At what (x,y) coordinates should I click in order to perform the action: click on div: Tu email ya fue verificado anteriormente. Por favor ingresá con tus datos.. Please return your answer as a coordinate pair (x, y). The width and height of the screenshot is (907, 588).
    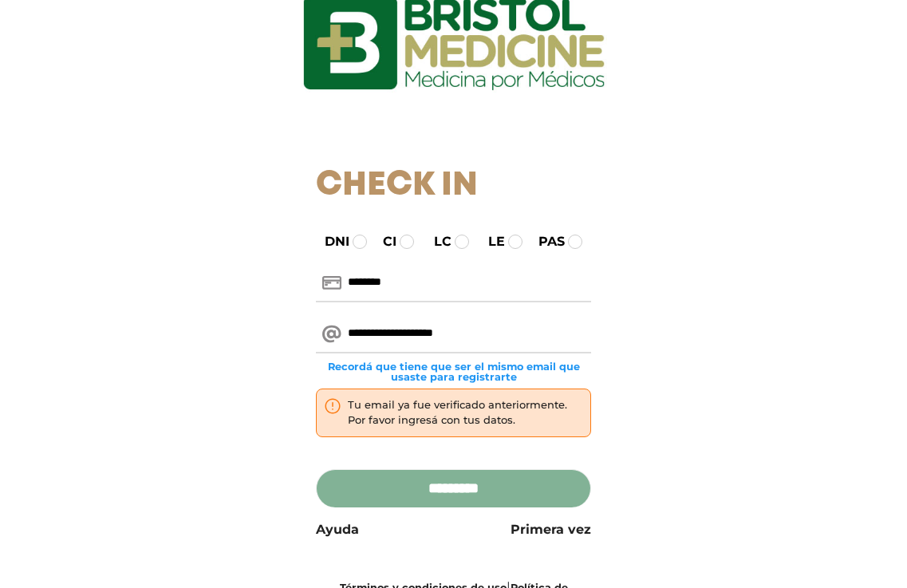
    Looking at the image, I should click on (457, 413).